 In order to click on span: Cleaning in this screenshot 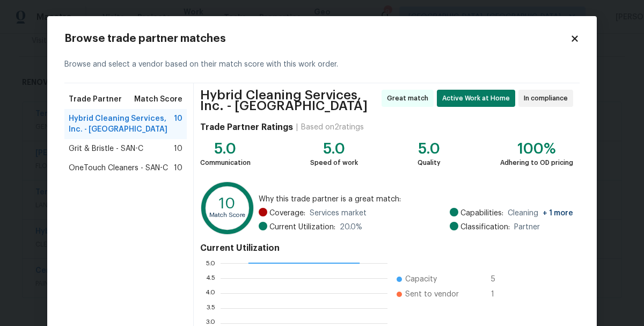, I will do `click(540, 213)`.